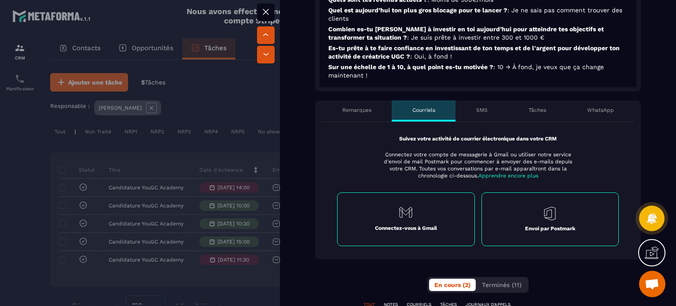 This screenshot has height=306, width=676. Describe the element at coordinates (502, 285) in the screenshot. I see `button: Terminés (11)` at that location.